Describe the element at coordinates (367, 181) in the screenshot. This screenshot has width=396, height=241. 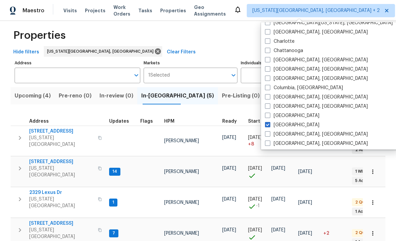
I see `span: 5 Accepted` at that location.